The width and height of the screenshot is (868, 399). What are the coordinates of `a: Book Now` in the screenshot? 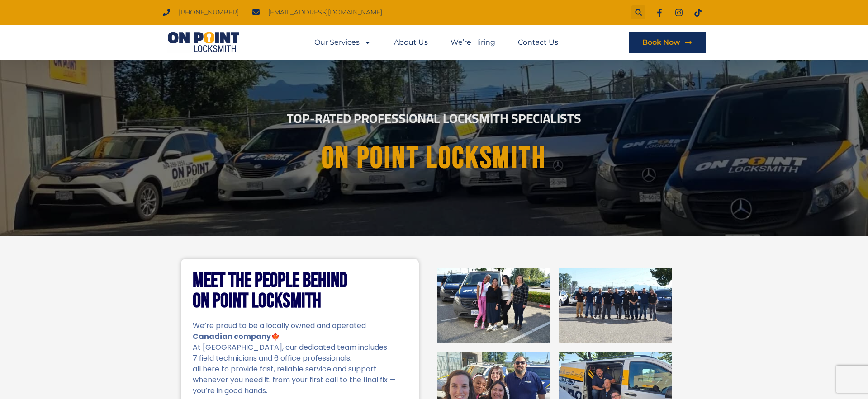 It's located at (667, 43).